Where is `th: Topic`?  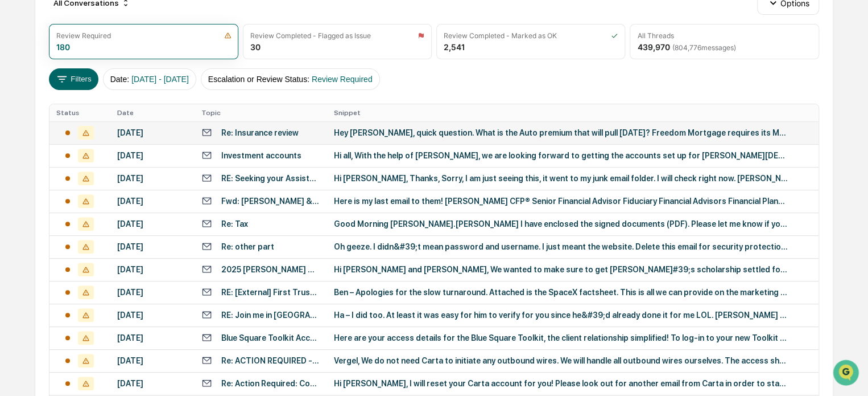 th: Topic is located at coordinates (260, 113).